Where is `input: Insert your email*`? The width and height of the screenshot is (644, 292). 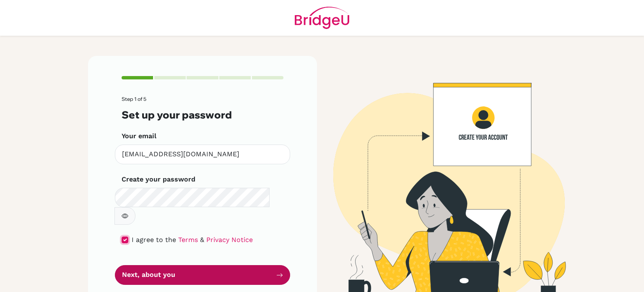
input: Insert your email* is located at coordinates (203, 154).